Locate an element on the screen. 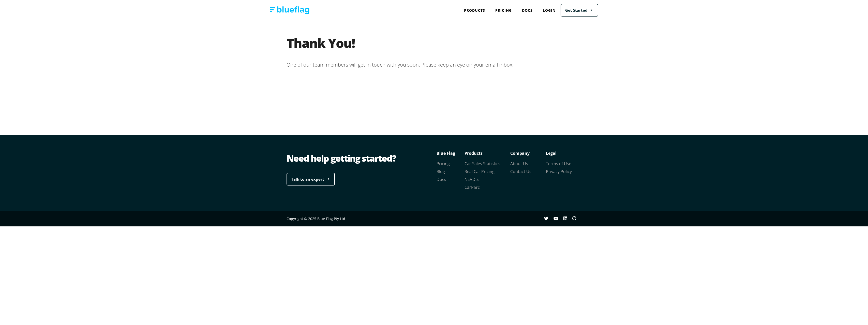 This screenshot has width=868, height=325. a: Real Car Pricing is located at coordinates (480, 172).